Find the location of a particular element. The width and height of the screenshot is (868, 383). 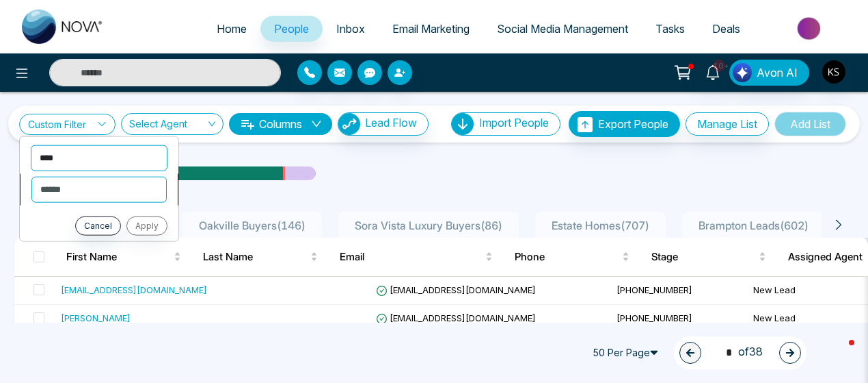

img: Market-place.gif is located at coordinates (810, 28).